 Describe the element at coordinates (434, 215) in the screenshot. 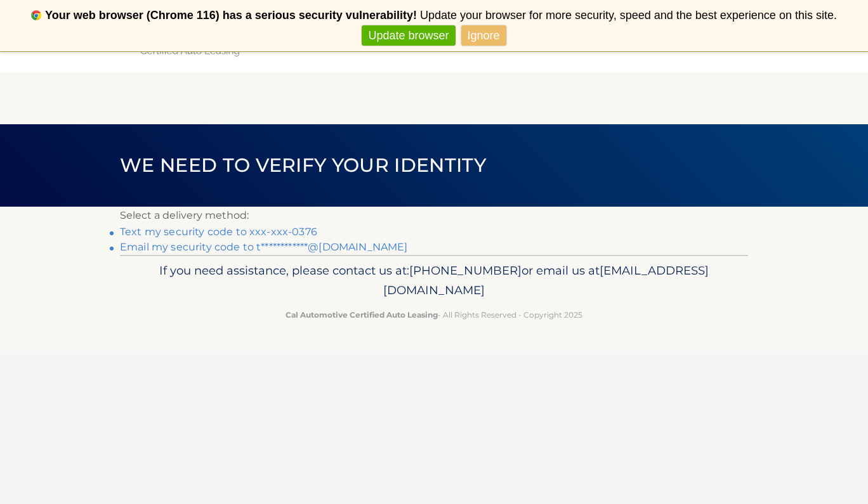

I see `p: Select a delivery method:` at that location.